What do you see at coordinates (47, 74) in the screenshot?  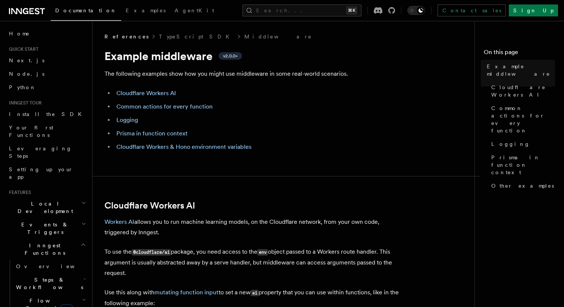 I see `a: Node.js` at bounding box center [47, 74].